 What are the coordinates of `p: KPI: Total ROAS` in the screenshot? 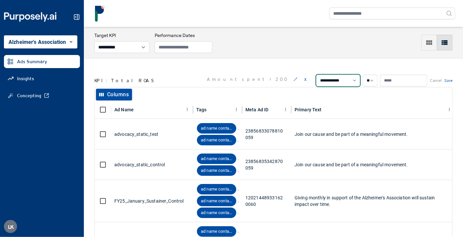 It's located at (125, 81).